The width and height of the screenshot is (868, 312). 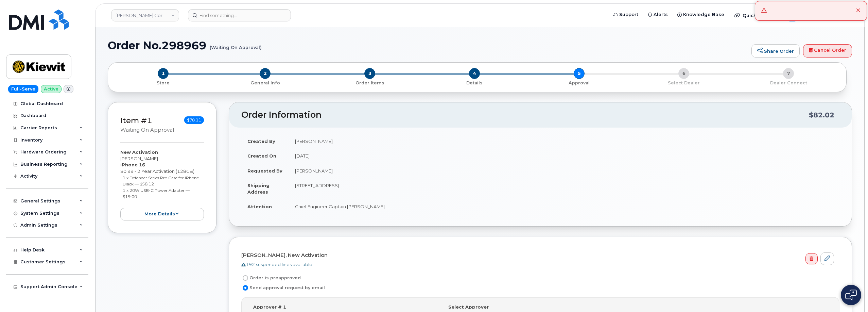 I want to click on span: 1, so click(x=163, y=74).